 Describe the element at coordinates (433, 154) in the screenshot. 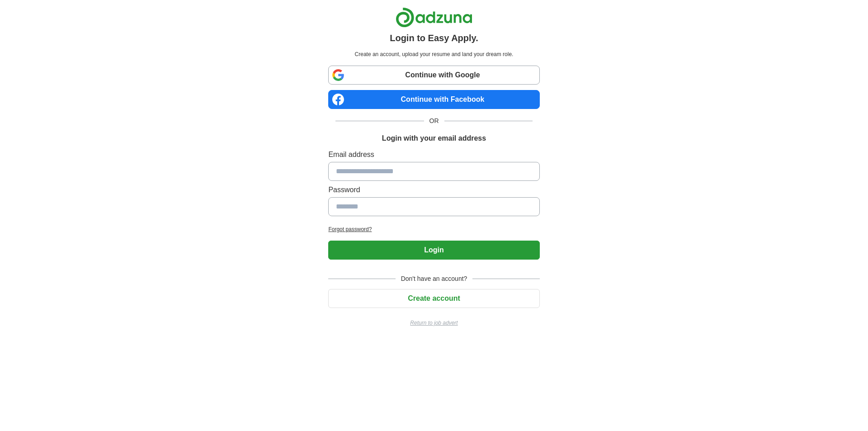

I see `label: Email address` at that location.